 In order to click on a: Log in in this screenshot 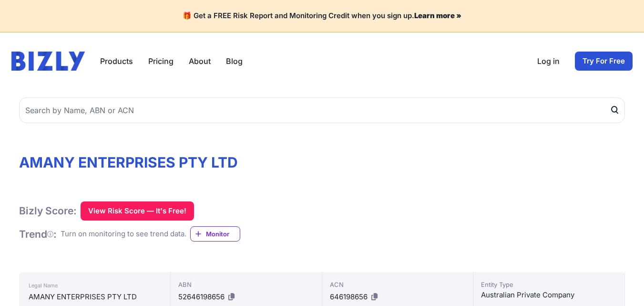, I will do `click(549, 61)`.